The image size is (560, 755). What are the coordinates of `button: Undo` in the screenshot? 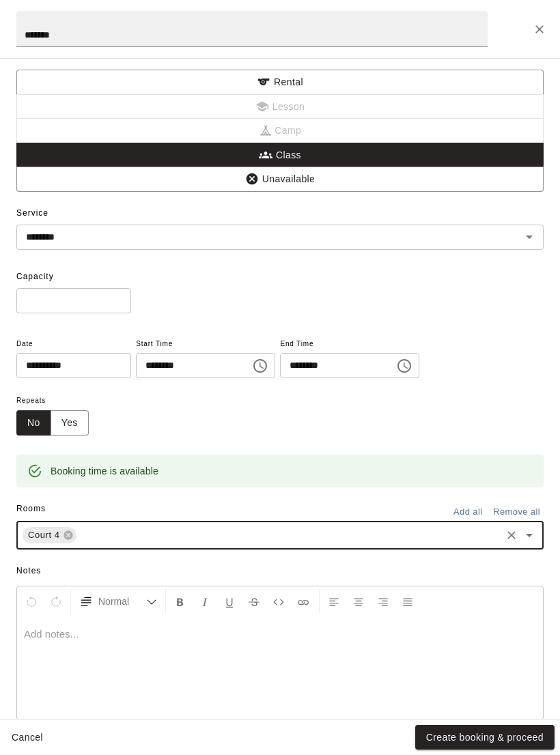 It's located at (31, 601).